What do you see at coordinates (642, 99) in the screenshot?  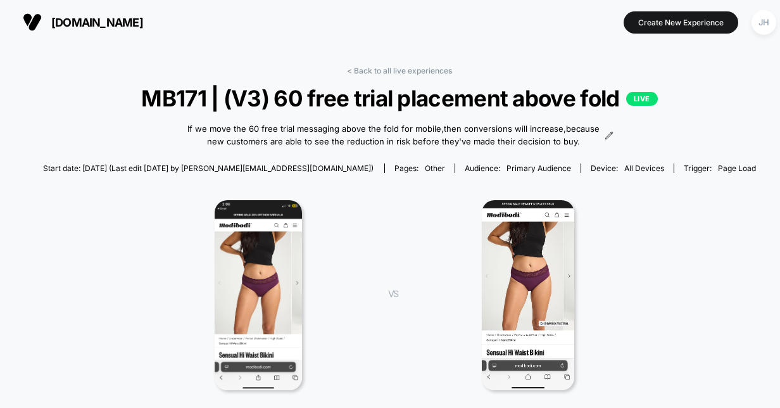 I see `p: LIVE` at bounding box center [642, 99].